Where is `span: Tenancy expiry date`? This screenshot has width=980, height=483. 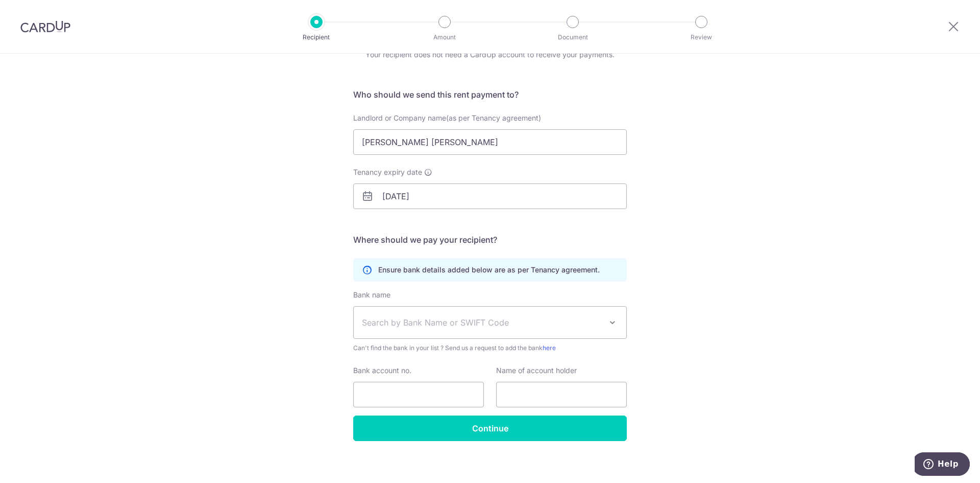
span: Tenancy expiry date is located at coordinates (387, 172).